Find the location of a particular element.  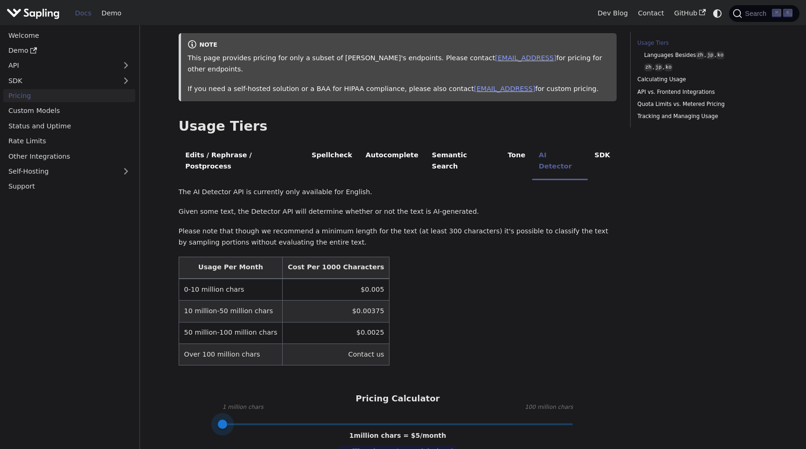

button: Expand sidebar category 'API' is located at coordinates (126, 65).